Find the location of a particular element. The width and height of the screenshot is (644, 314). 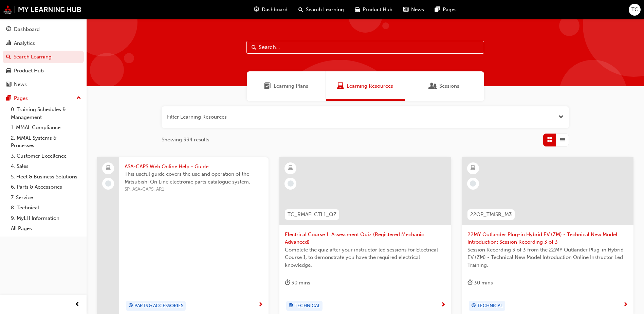

span: Search Learning is located at coordinates (325, 10).